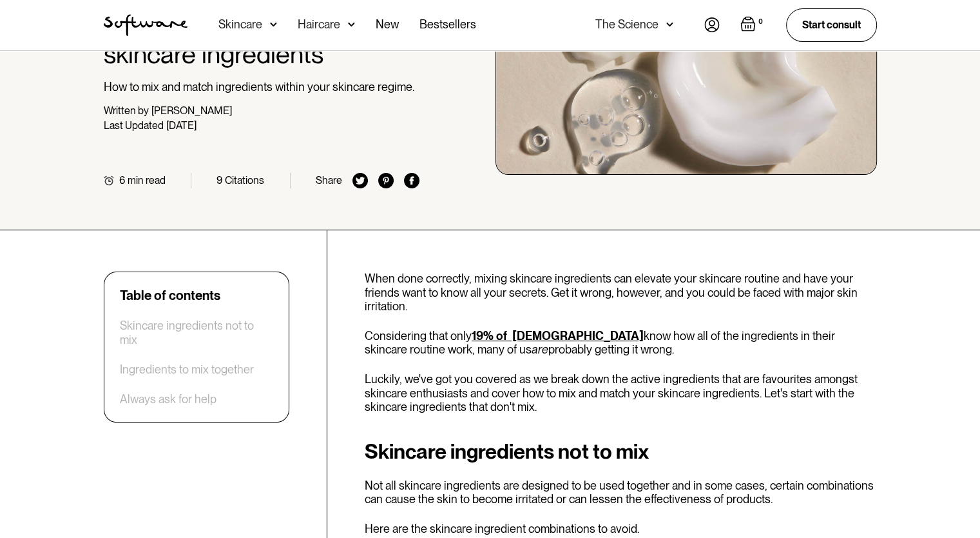  What do you see at coordinates (219, 180) in the screenshot?
I see `div: 9` at bounding box center [219, 180].